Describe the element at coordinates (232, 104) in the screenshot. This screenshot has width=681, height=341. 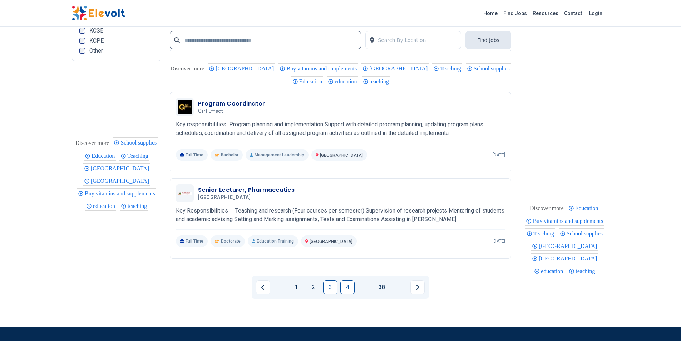
I see `h3: Program Coordinator` at that location.